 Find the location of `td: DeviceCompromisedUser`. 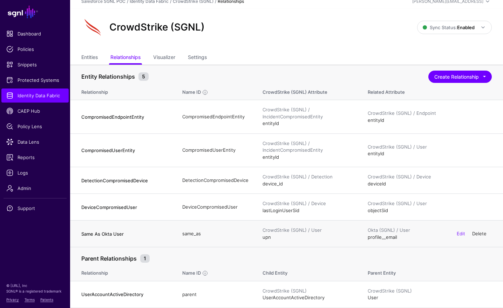

td: DeviceCompromisedUser is located at coordinates (215, 207).